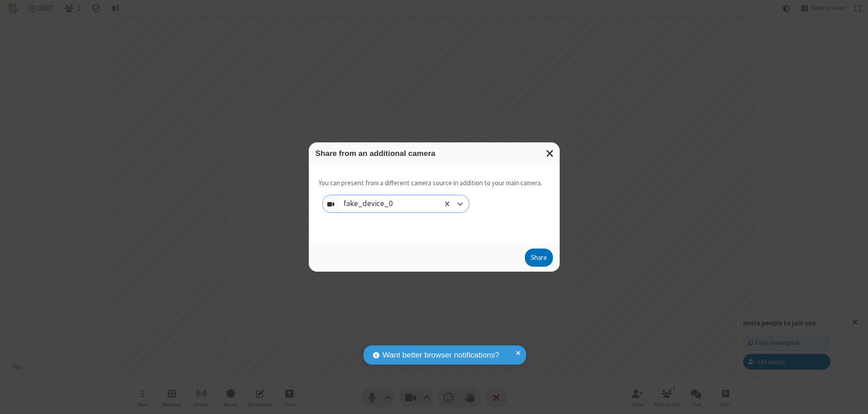 The width and height of the screenshot is (868, 414). I want to click on span: Want better browser notifications?, so click(441, 356).